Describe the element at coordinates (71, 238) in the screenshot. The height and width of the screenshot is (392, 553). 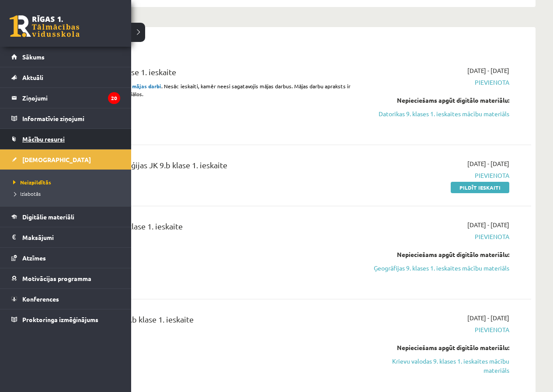
I see `legend: Maksājumi` at that location.